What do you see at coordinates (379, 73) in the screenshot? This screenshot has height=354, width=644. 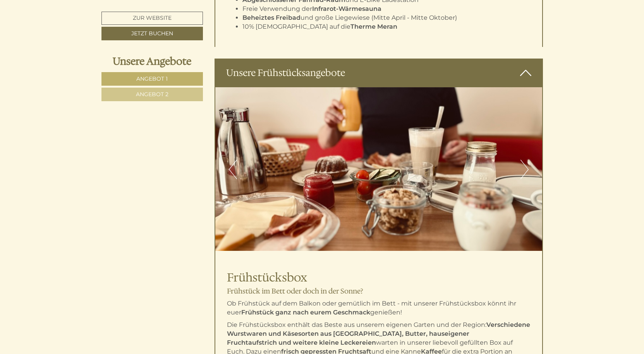 I see `div: Unsere Frühstücksangebote` at bounding box center [379, 73].